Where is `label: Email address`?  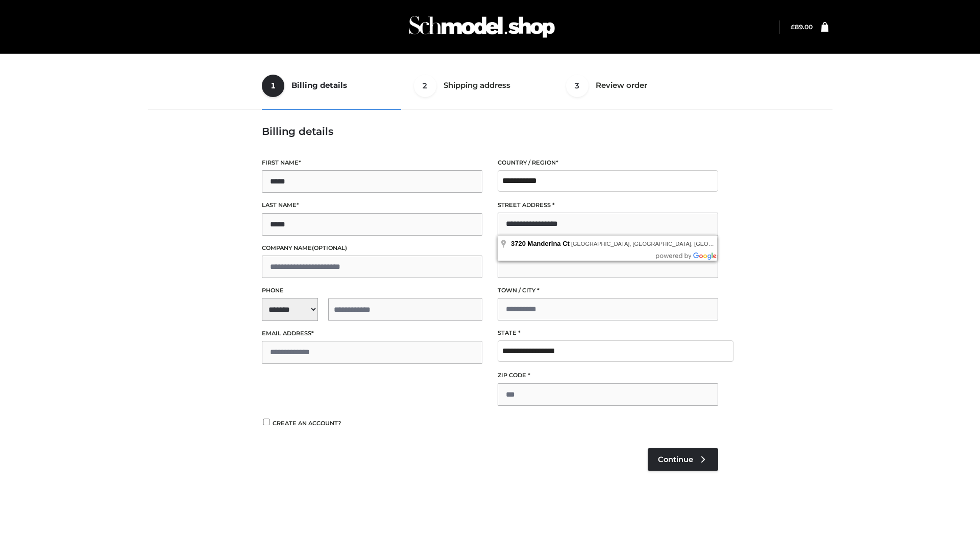 label: Email address is located at coordinates (372, 333).